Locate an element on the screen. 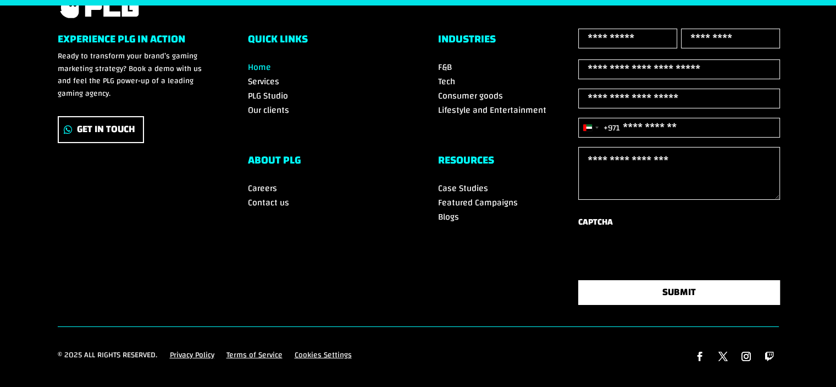  span: Home is located at coordinates (260, 67).